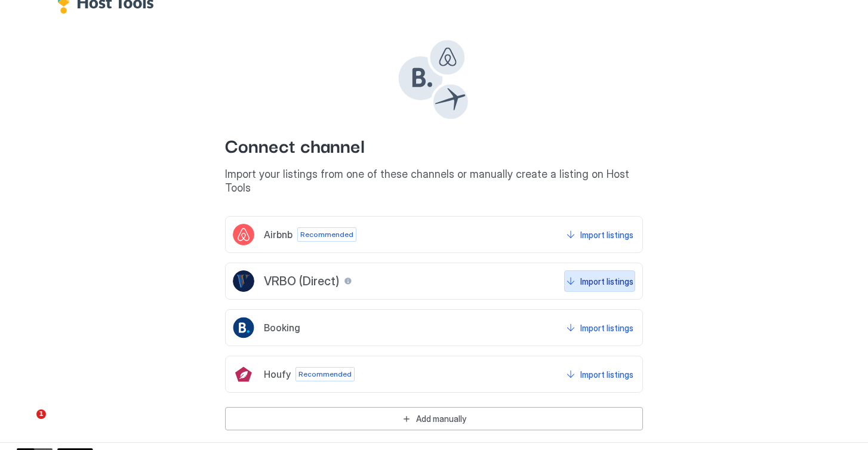 The image size is (868, 450). I want to click on span: 1, so click(41, 414).